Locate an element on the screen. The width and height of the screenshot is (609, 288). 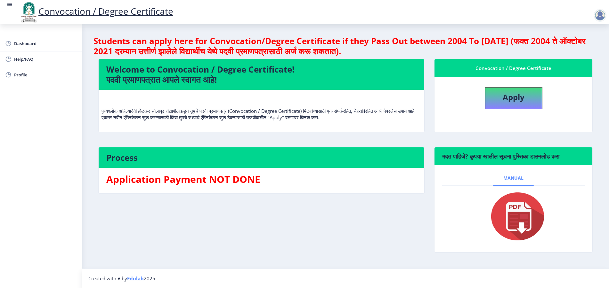
img: pdf.png is located at coordinates (514, 217).